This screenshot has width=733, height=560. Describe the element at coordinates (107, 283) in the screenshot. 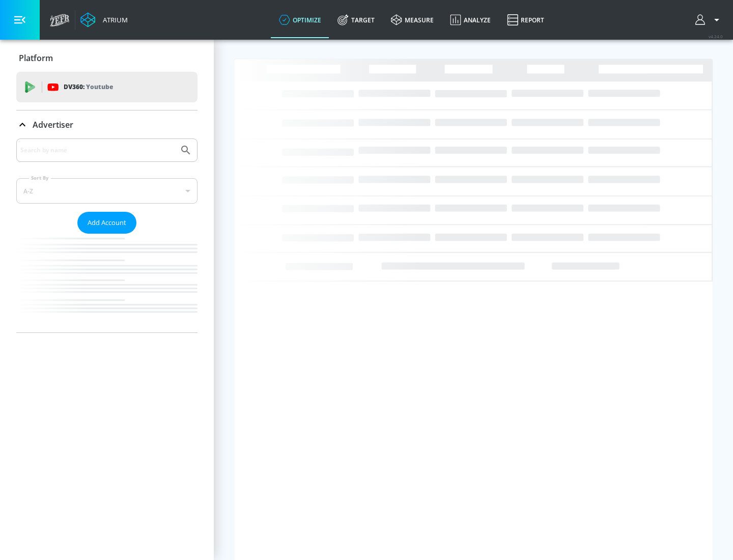

I see `nav: list of Advertiser` at that location.